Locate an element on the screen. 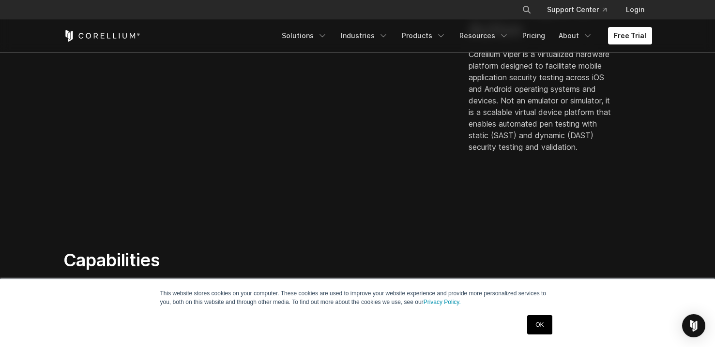 The height and width of the screenshot is (347, 715). div: Open Intercom Messenger is located at coordinates (693, 326).